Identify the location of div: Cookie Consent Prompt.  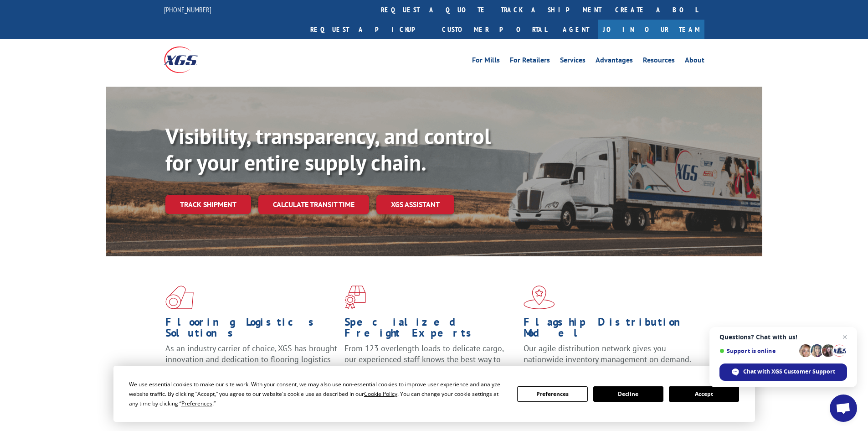
(434, 394).